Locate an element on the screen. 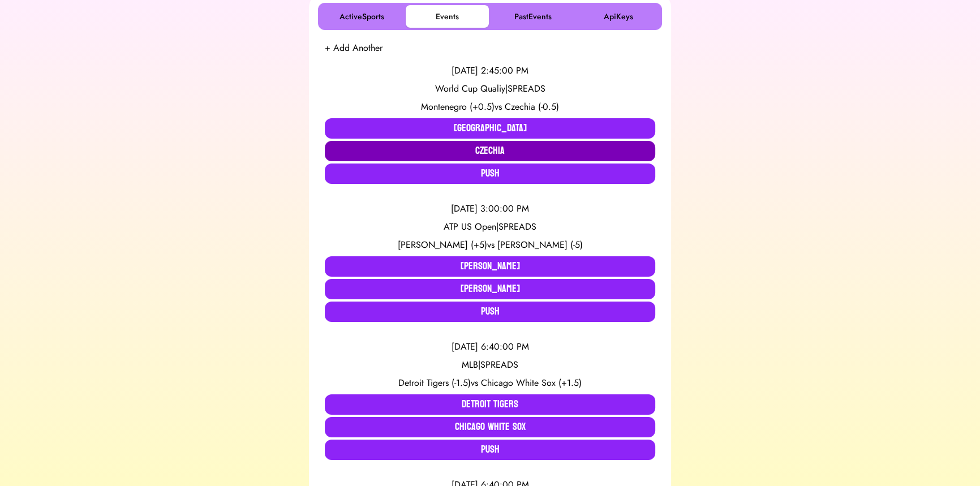 The height and width of the screenshot is (486, 980). button: ActiveSports is located at coordinates (362, 16).